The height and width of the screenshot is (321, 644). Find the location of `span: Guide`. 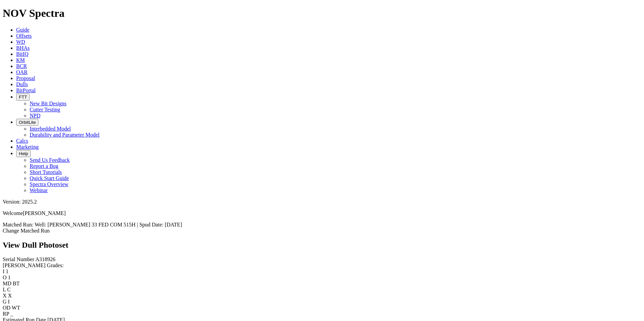

span: Guide is located at coordinates (23, 29).